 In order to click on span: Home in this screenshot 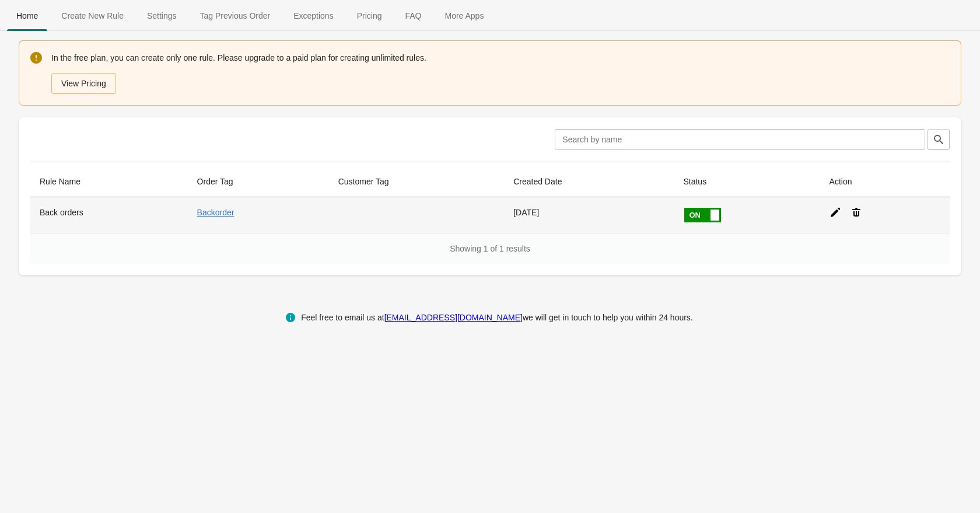, I will do `click(27, 15)`.